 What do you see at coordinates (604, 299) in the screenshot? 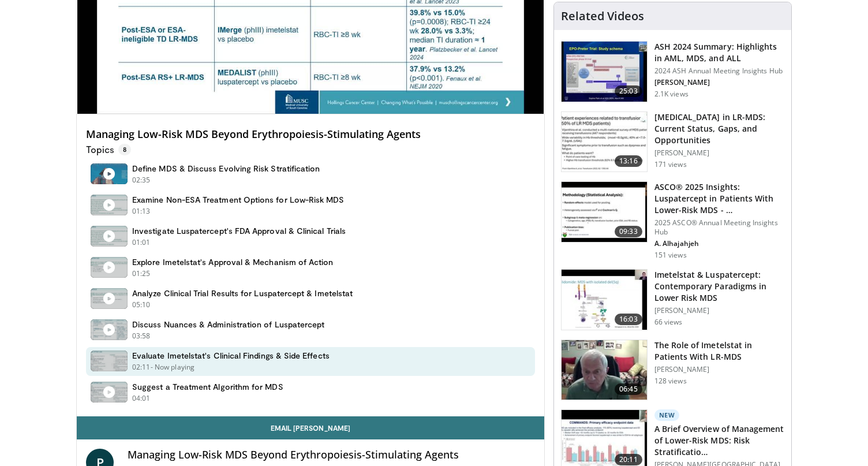
I see `img: 07b0f132-c6b7-4084-8f6f-8e5de39129b7.150x105_q85_crop-smart_upscale.jpg` at bounding box center [604, 299].